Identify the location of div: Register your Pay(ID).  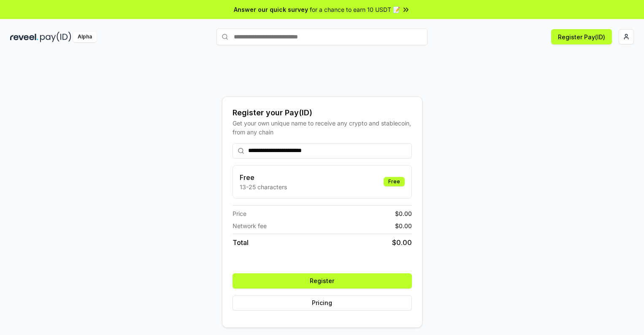
(322, 113).